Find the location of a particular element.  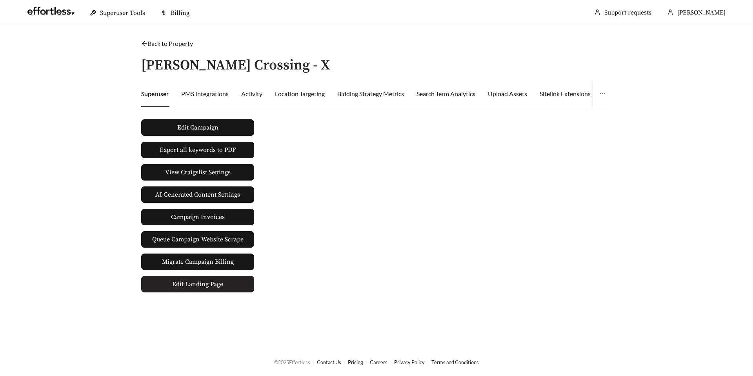

div: Upload Assets is located at coordinates (507, 94).